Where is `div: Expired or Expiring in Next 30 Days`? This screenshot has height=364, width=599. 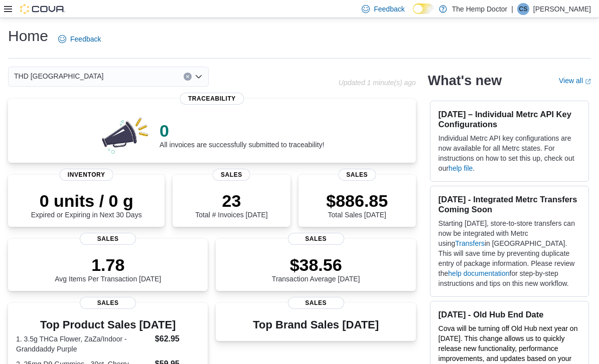 div: Expired or Expiring in Next 30 Days is located at coordinates (86, 205).